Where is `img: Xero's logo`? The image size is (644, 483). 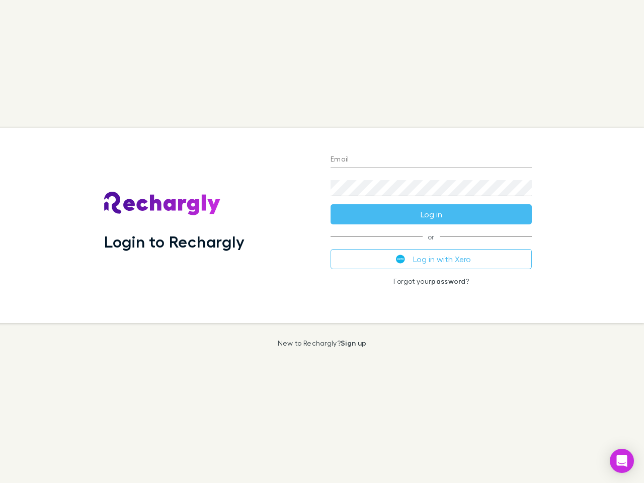 img: Xero's logo is located at coordinates (400, 259).